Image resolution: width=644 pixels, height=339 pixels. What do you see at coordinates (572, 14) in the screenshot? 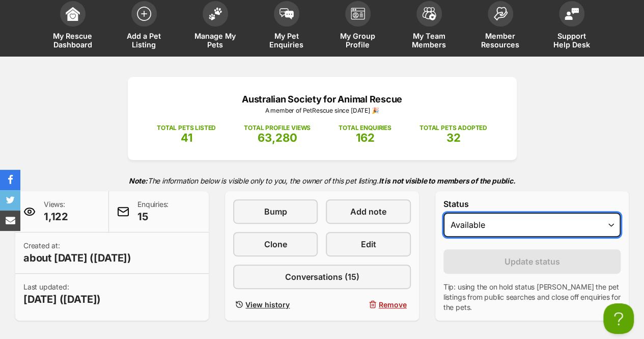
I see `img: help-desk-icon-fdf02630f3aa405de69fd3d07c3f3aa587a6932b1a1747fa1d2bba05be0121f9.svg` at bounding box center [572, 14].